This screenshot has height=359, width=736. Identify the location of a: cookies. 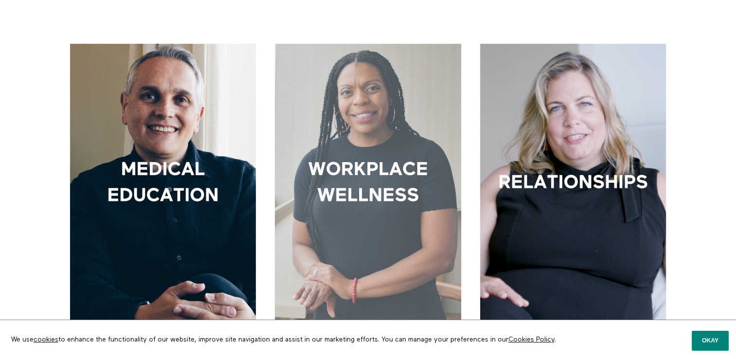
(46, 339).